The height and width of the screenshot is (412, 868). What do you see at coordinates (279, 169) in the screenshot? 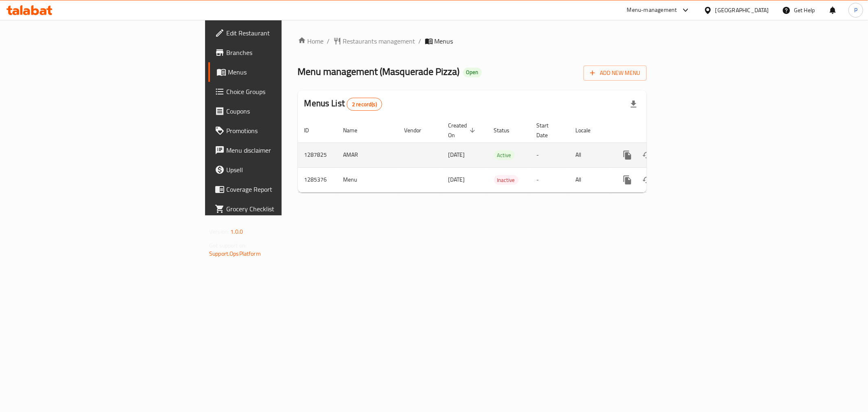
I see `a: Upsell` at bounding box center [279, 169].